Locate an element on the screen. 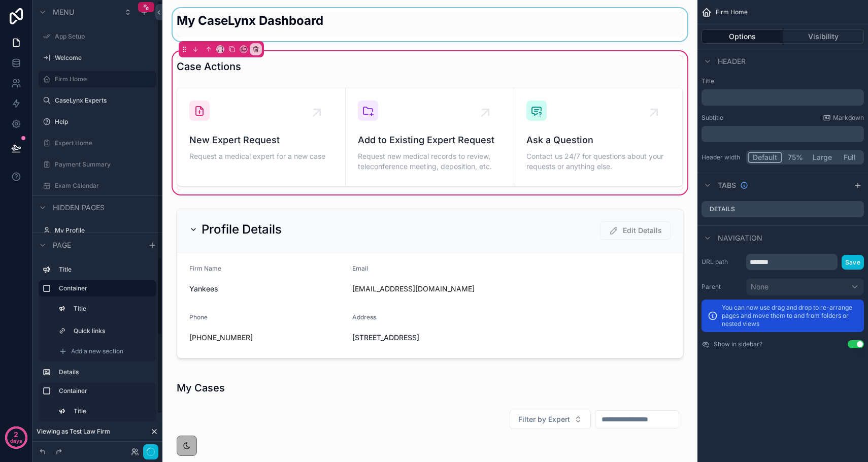  label: Expert Home is located at coordinates (104, 143).